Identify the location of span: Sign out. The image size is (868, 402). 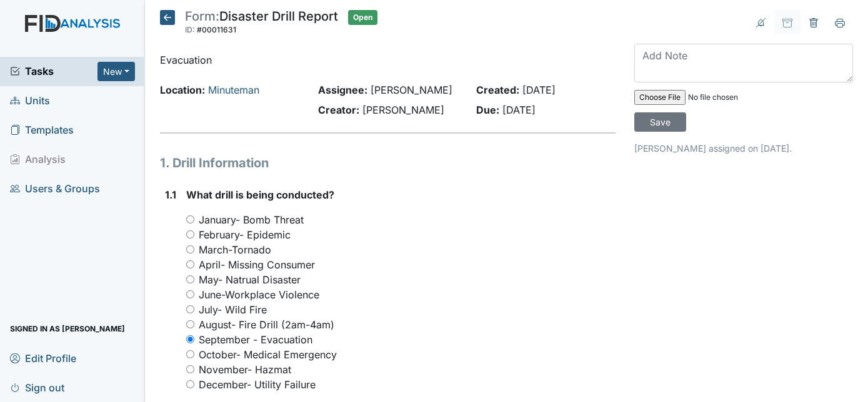
(37, 387).